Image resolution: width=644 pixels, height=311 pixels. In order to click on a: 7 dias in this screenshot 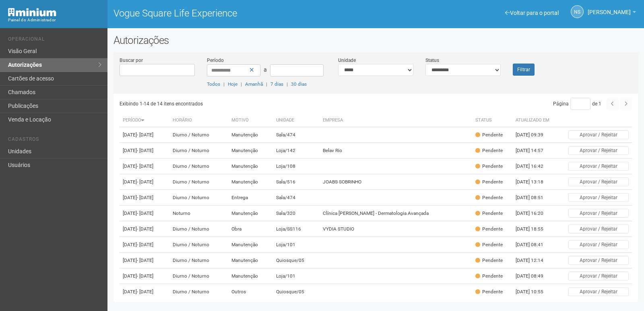, I will do `click(277, 84)`.